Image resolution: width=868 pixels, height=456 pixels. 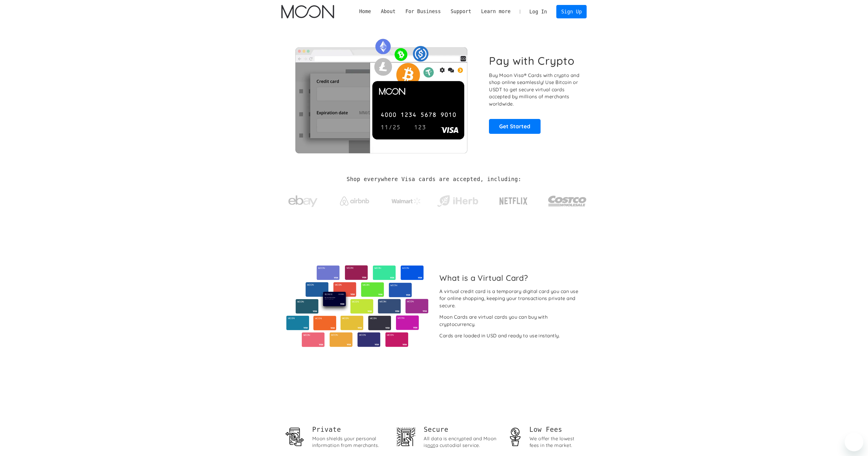 I want to click on img: Virtual cards from Moon, so click(x=357, y=306).